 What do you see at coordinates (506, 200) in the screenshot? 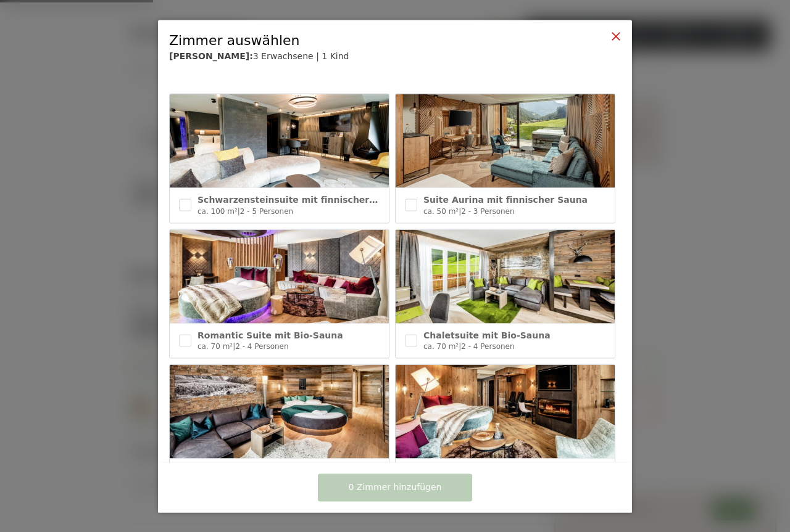
I see `span: Suite Aurina mit finnischer Sauna` at bounding box center [506, 200].